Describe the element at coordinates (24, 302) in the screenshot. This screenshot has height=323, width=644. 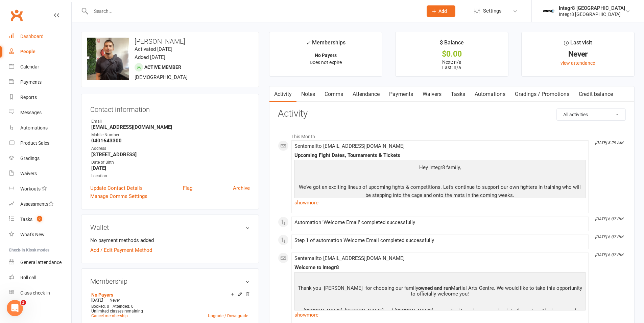
I see `span: 3` at that location.